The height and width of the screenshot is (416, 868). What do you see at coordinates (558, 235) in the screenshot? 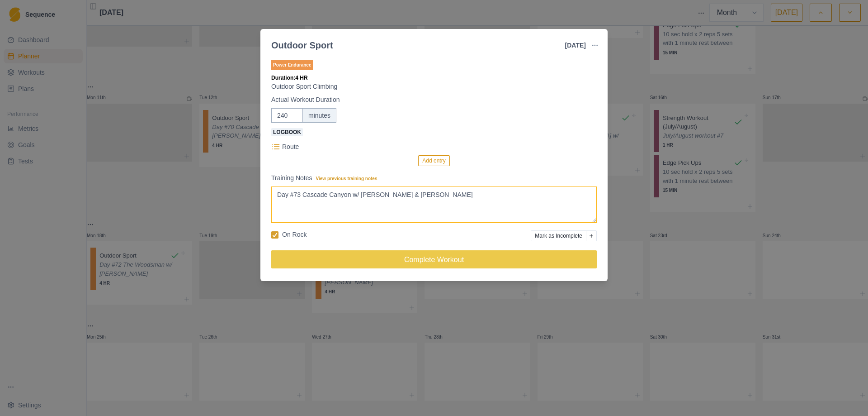
I see `button: Mark as Incomplete` at bounding box center [558, 235].